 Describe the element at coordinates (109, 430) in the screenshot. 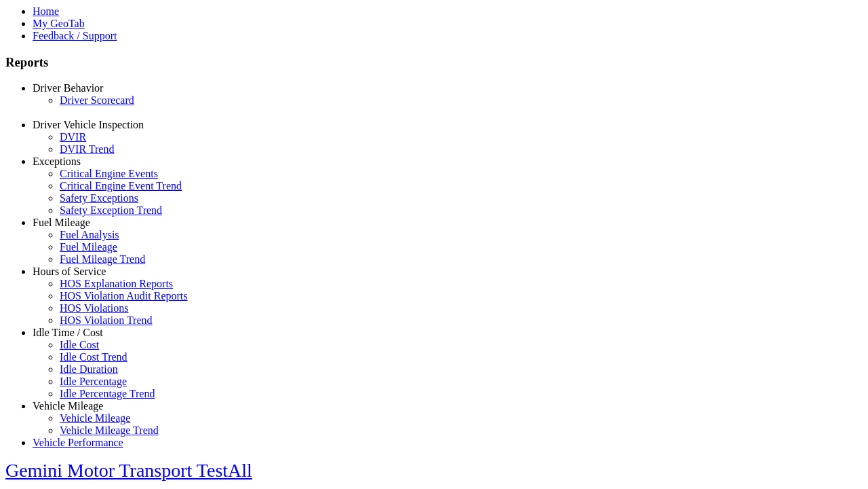

I see `a: Vehicle Mileage Trend` at that location.